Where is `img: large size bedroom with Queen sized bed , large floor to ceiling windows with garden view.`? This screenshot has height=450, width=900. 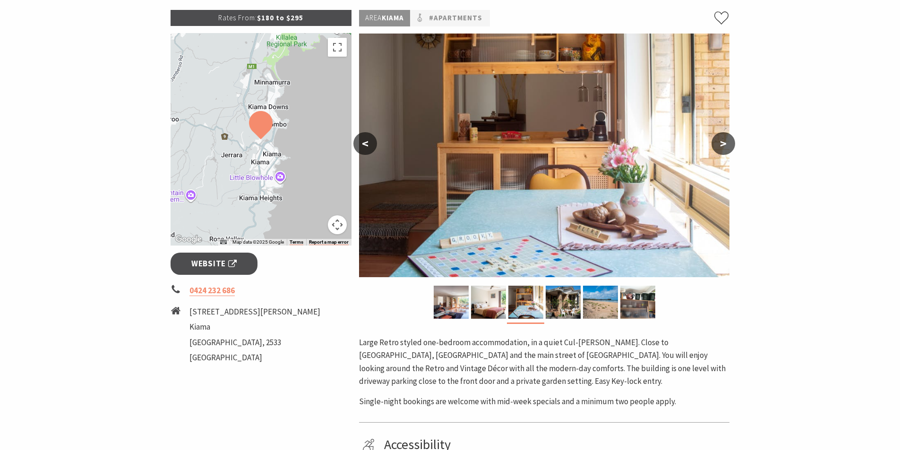
img: large size bedroom with Queen sized bed , large floor to ceiling windows with garden view. is located at coordinates (489, 302).